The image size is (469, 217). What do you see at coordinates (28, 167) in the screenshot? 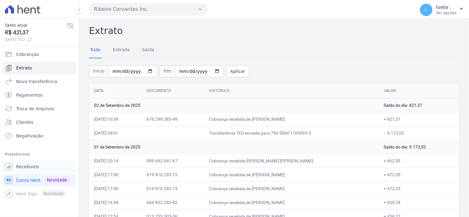
I see `span: Recebíveis` at bounding box center [28, 167].